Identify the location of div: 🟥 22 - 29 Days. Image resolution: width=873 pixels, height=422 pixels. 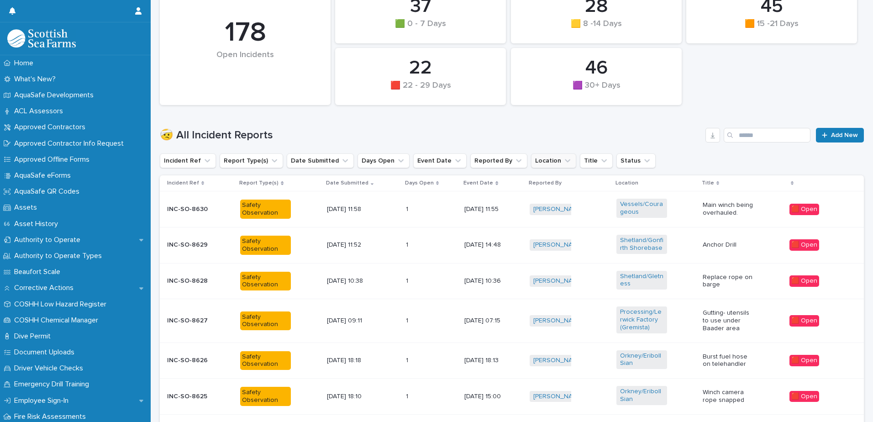
(421, 90).